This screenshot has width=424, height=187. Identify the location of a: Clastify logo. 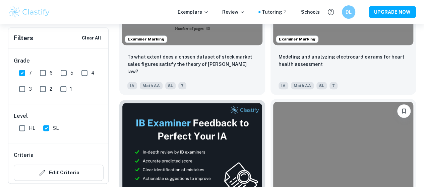
(29, 12).